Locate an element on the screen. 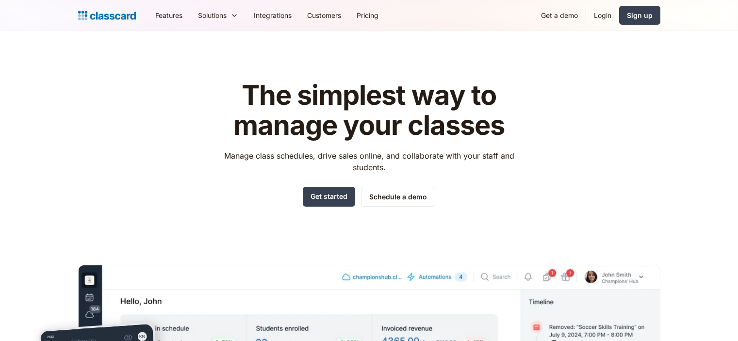 Image resolution: width=738 pixels, height=341 pixels. h1: The simplest way to manage your classes is located at coordinates (369, 110).